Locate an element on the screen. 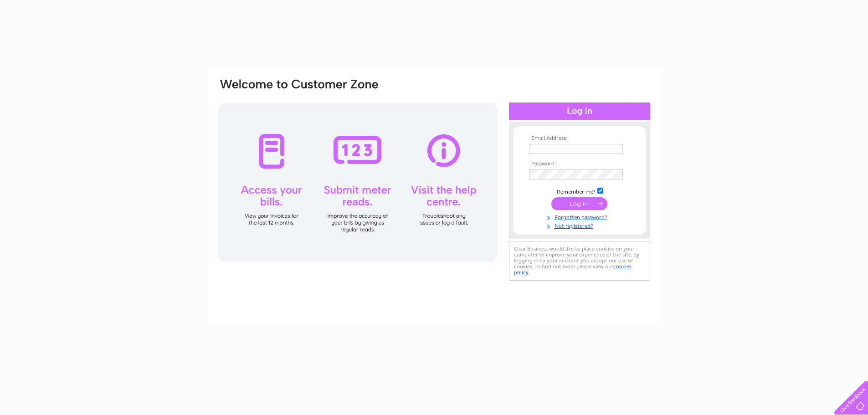  input: Submit is located at coordinates (579, 204).